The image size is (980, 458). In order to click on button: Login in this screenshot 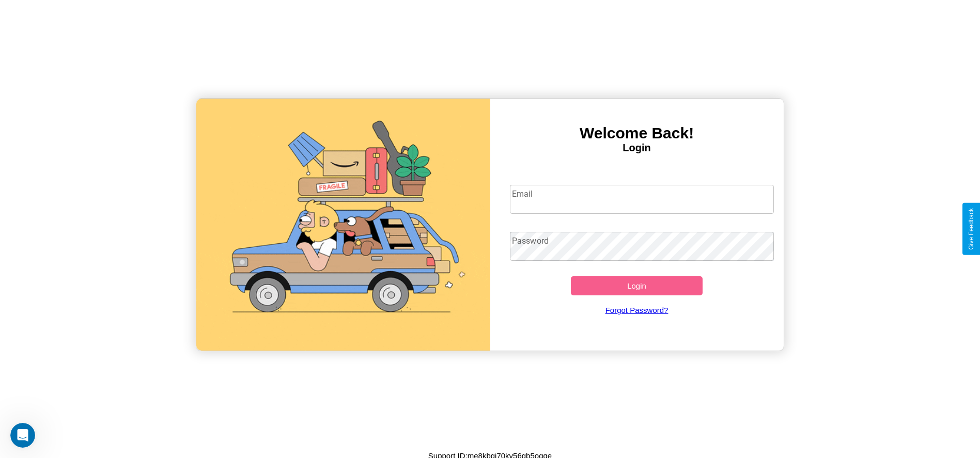, I will do `click(637, 285)`.